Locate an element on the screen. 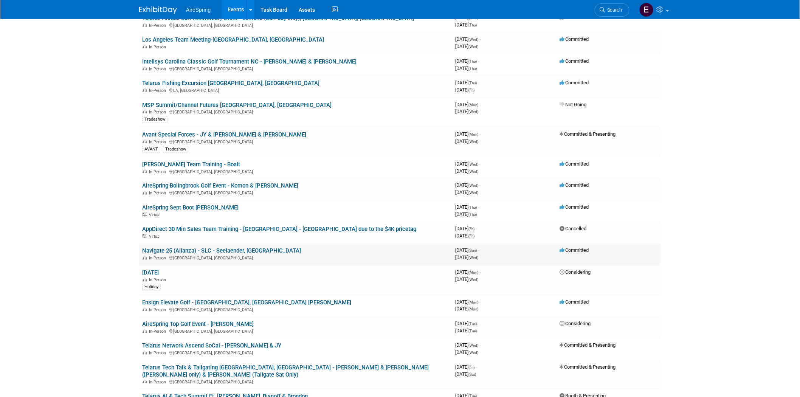 This screenshot has width=800, height=397. img: erica arjona is located at coordinates (647, 10).